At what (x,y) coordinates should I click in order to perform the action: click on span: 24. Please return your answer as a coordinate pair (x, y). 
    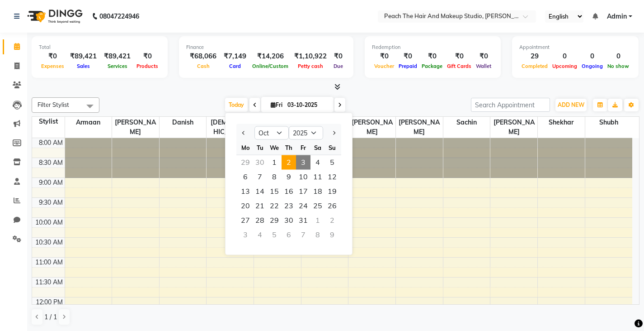
    Looking at the image, I should click on (303, 206).